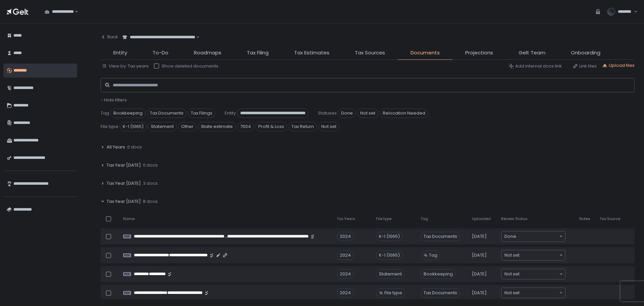  What do you see at coordinates (584, 66) in the screenshot?
I see `button: Link files` at bounding box center [584, 66].